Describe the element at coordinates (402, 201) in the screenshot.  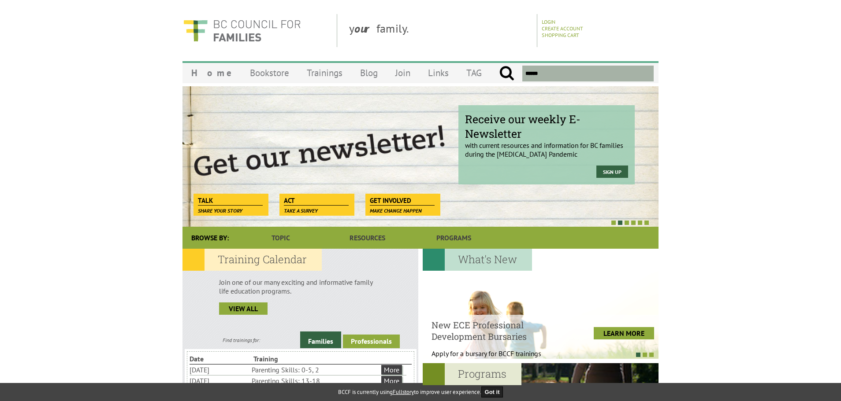
I see `span: Get Involved` at that location.